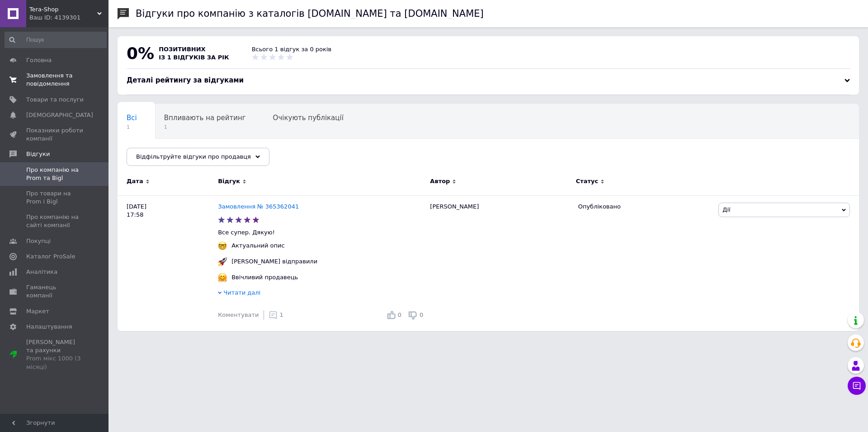 The image size is (868, 432). I want to click on span: Дата, so click(134, 181).